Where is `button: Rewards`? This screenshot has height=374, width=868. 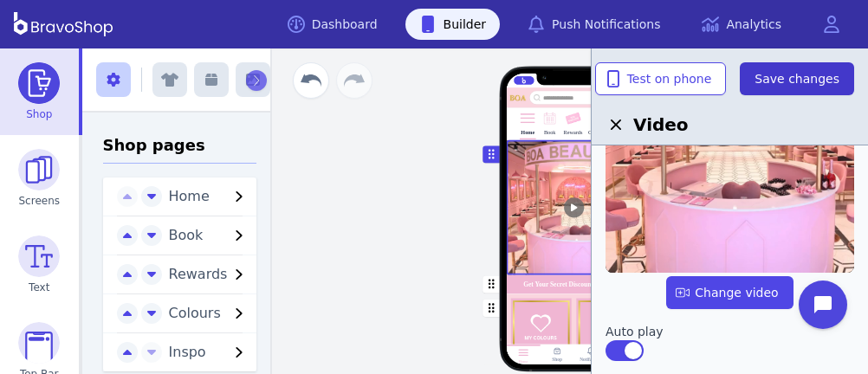
button: Rewards is located at coordinates (210, 274).